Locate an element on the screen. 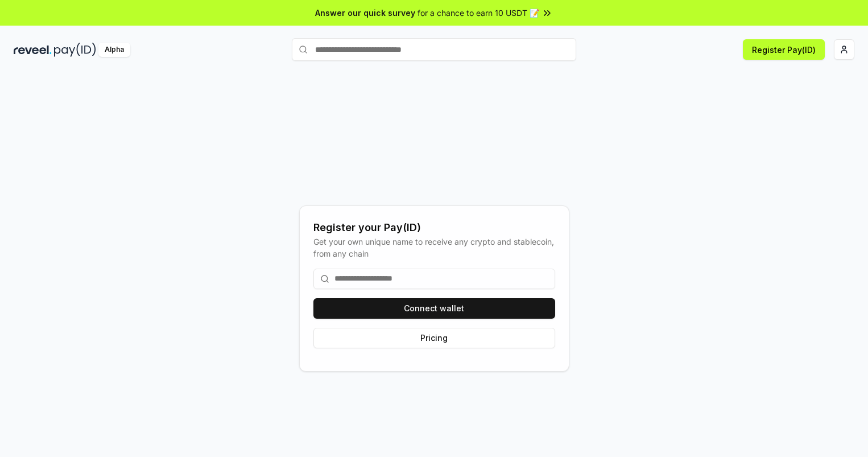 The image size is (868, 457). img: pay_id is located at coordinates (75, 50).